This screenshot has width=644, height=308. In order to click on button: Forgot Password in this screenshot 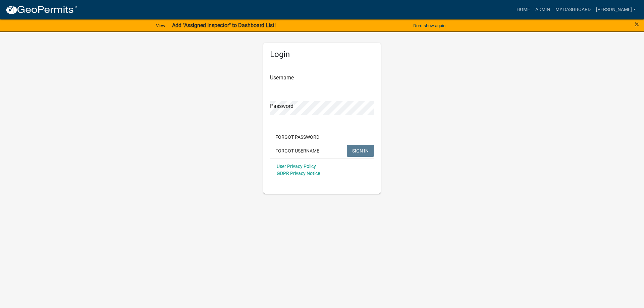, I will do `click(297, 137)`.